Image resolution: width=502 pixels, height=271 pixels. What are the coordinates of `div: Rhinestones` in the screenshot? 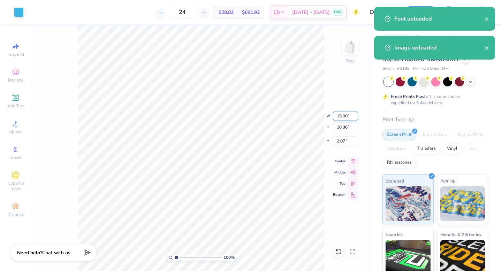 It's located at (399, 163).